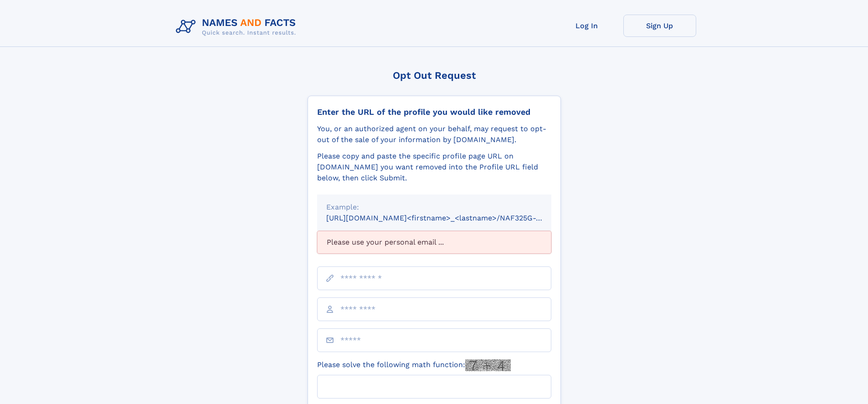 This screenshot has width=868, height=404. Describe the element at coordinates (414, 365) in the screenshot. I see `label: Please solve the following math function:` at that location.